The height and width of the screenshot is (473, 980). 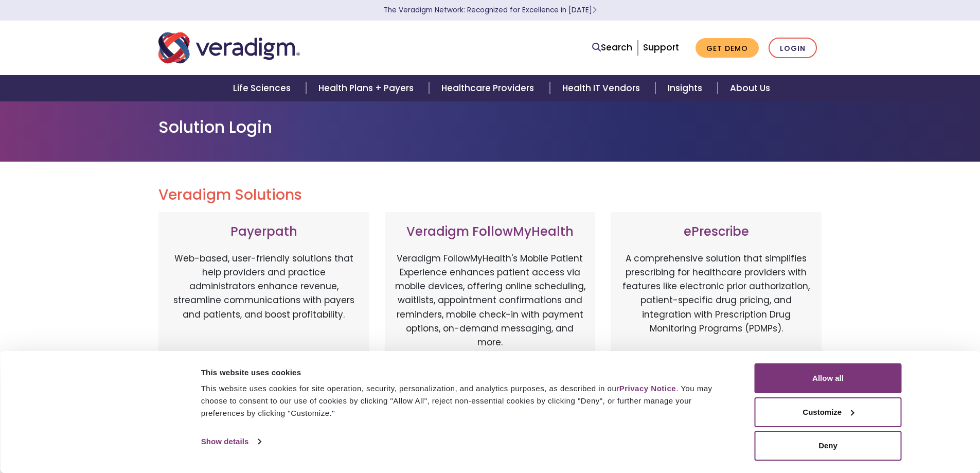 I want to click on button: Allow all, so click(x=829, y=378).